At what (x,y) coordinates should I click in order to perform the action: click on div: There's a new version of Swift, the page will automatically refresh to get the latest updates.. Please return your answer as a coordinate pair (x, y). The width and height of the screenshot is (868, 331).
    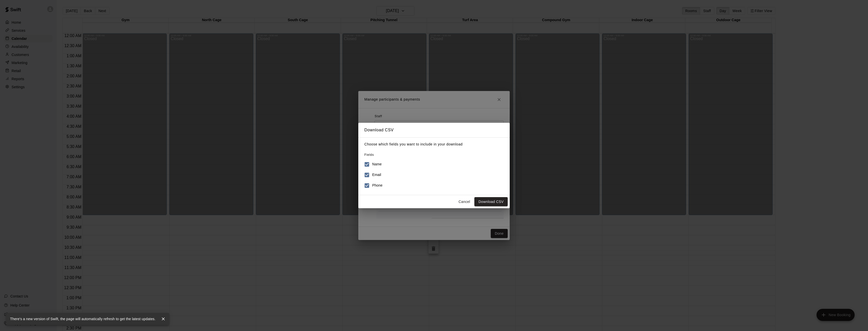
    Looking at the image, I should click on (83, 319).